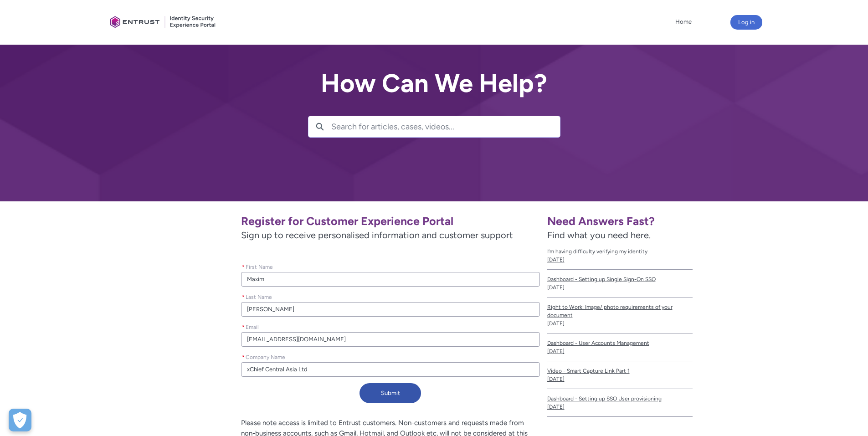 The width and height of the screenshot is (868, 436). What do you see at coordinates (320, 127) in the screenshot?
I see `button: Search` at bounding box center [320, 127].